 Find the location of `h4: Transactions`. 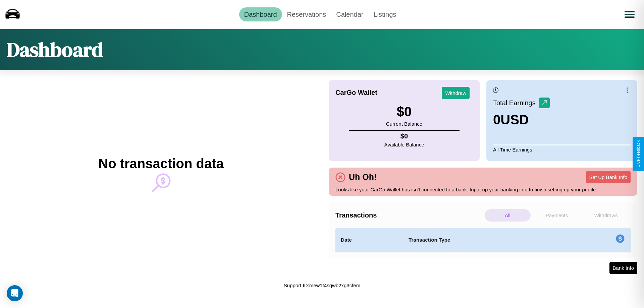

h4: Transactions is located at coordinates (409, 215).